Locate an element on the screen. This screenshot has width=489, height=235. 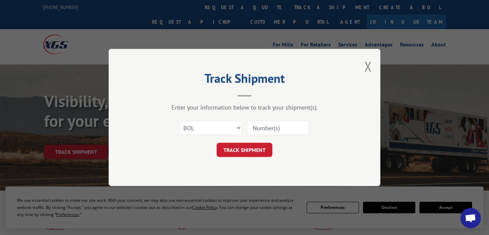
input: Number(s) is located at coordinates (278, 128).